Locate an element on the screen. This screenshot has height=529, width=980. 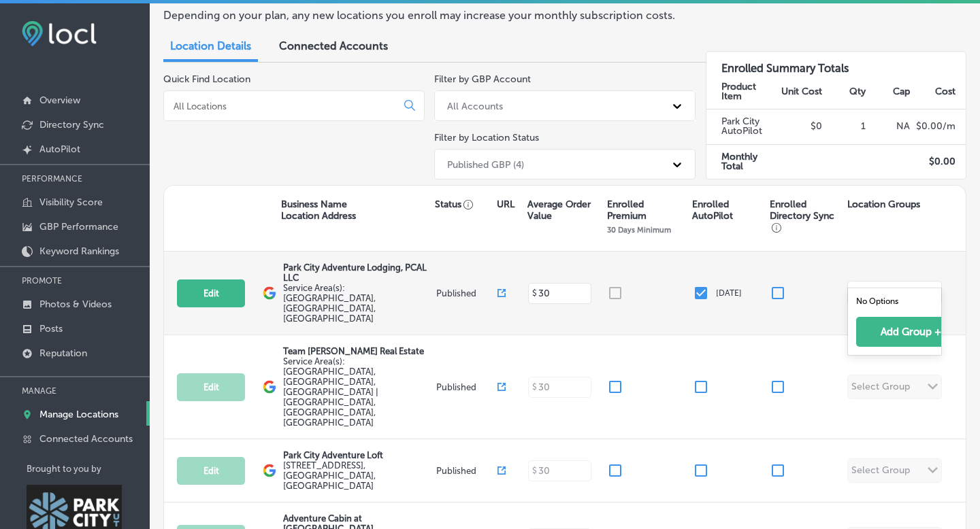
label: Filter by GBP Account is located at coordinates (483, 79).